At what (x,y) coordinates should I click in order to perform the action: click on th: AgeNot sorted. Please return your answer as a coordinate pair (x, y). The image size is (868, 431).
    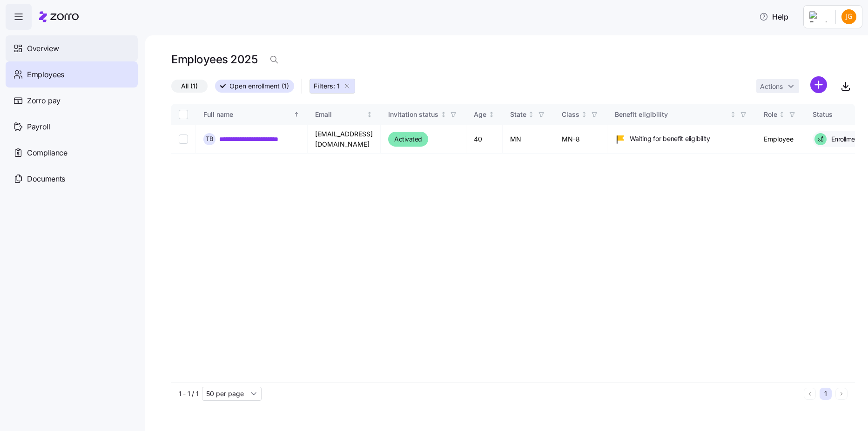
    Looking at the image, I should click on (485, 115).